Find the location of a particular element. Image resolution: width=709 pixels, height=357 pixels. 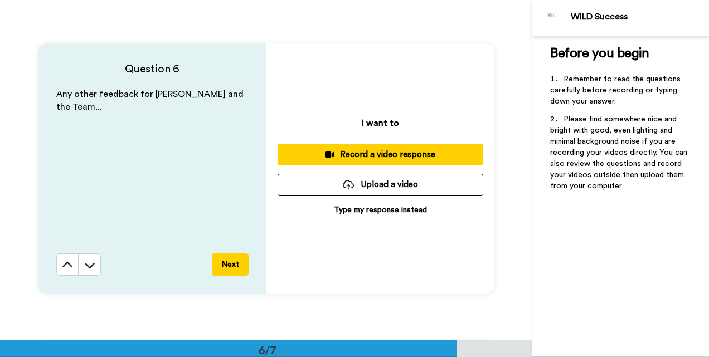

div: Record a video response is located at coordinates (380, 154).